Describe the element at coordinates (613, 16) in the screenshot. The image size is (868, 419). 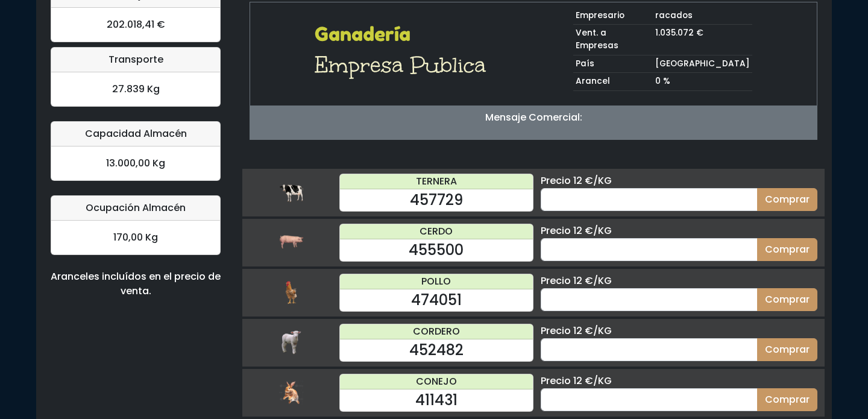
I see `td: Empresario` at that location.